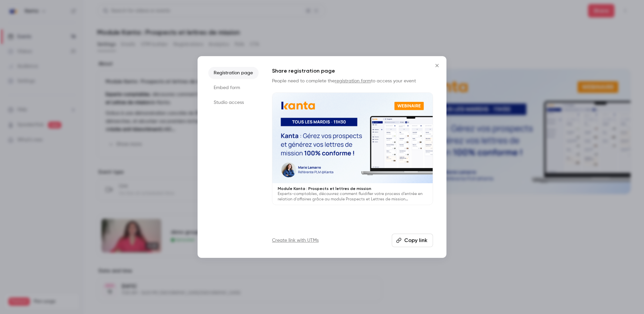 The width and height of the screenshot is (644, 314). Describe the element at coordinates (352, 197) in the screenshot. I see `p: Experts-comptables, découvrez comment fluidifier votre process d’entrée en relation d'affaires gr...` at that location.